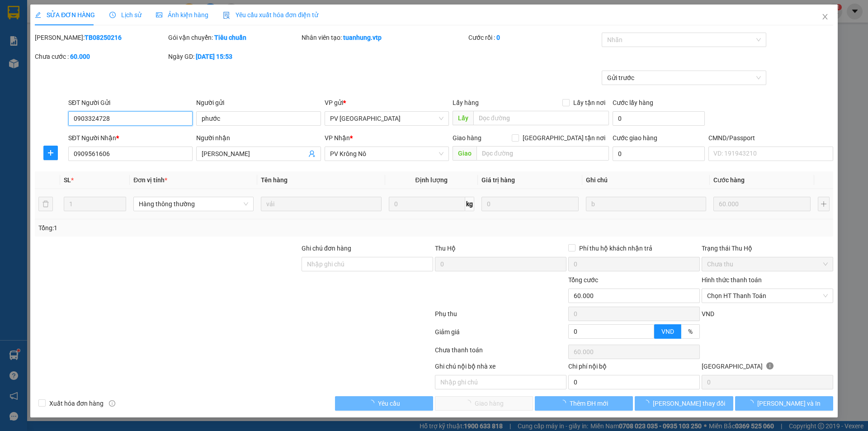  Describe the element at coordinates (234, 37) in the screenshot. I see `div: Gói vận chuyển:` at that location.